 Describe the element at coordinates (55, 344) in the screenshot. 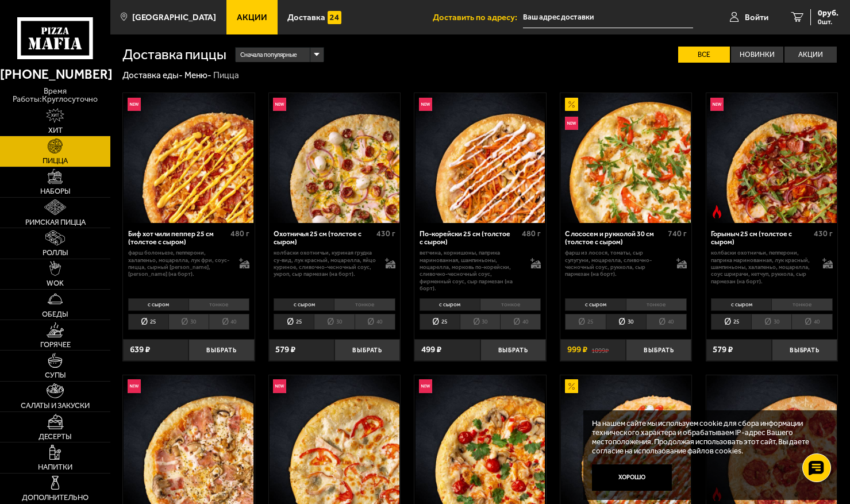

I see `span: Горячее` at that location.